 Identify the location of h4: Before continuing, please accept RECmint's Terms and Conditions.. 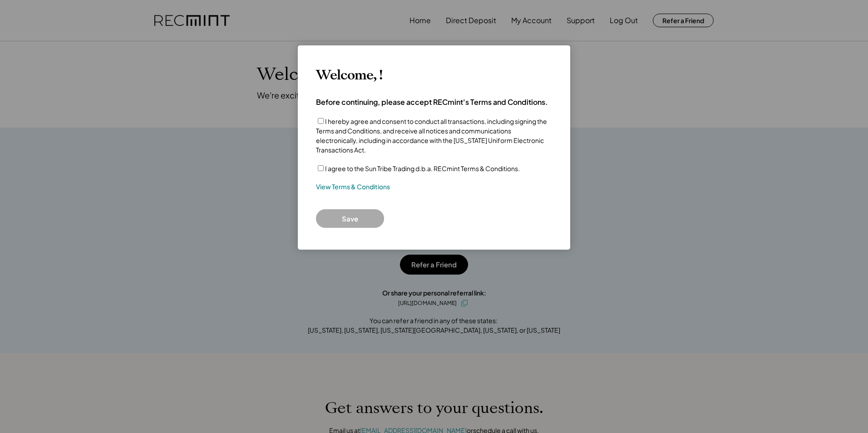
(432, 102).